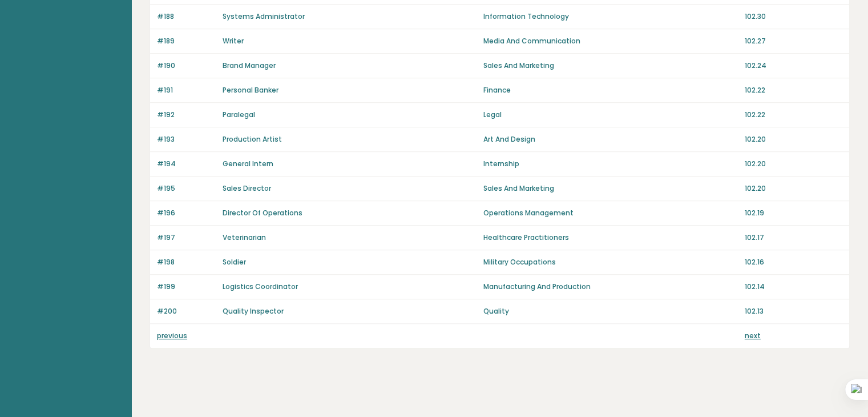 The height and width of the screenshot is (417, 868). I want to click on p: 102.16, so click(793, 262).